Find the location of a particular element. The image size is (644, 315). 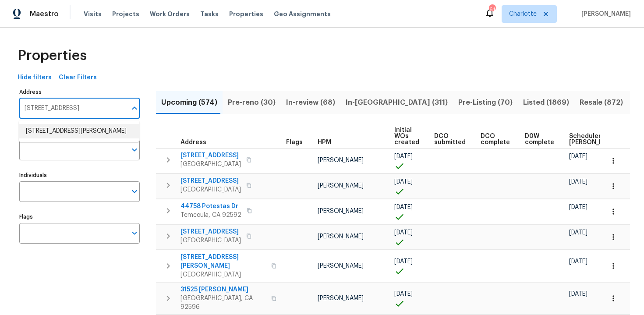

span: Work Orders is located at coordinates (170, 14).